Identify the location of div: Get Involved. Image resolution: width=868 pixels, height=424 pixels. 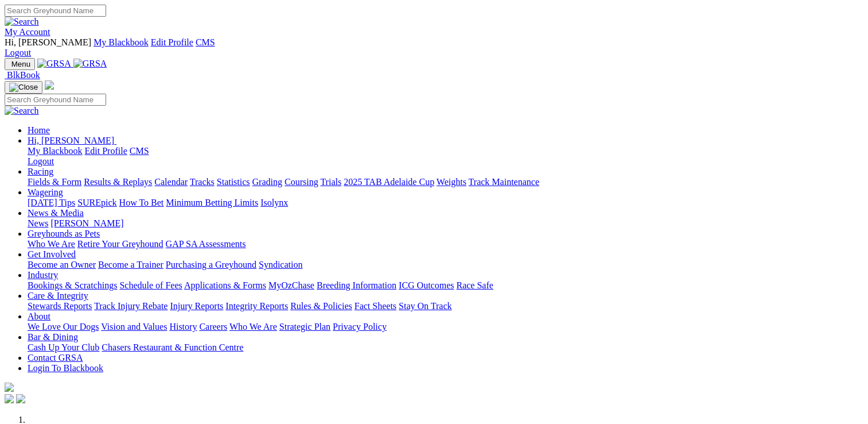
(445, 265).